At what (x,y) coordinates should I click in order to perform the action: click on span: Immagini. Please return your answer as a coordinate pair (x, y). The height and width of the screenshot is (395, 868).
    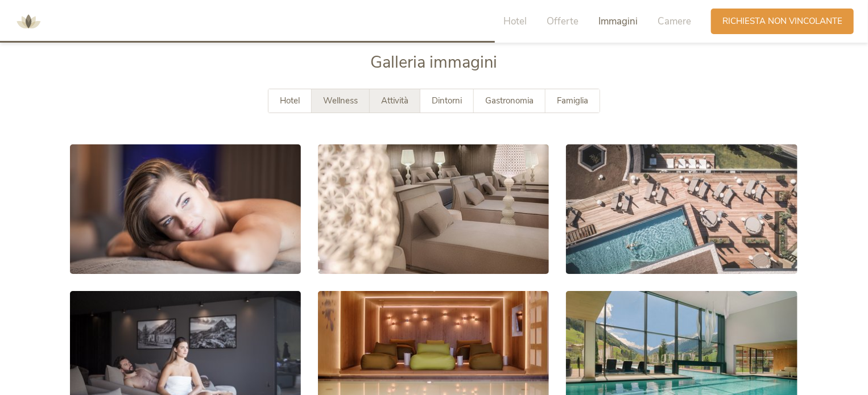
    Looking at the image, I should click on (617, 21).